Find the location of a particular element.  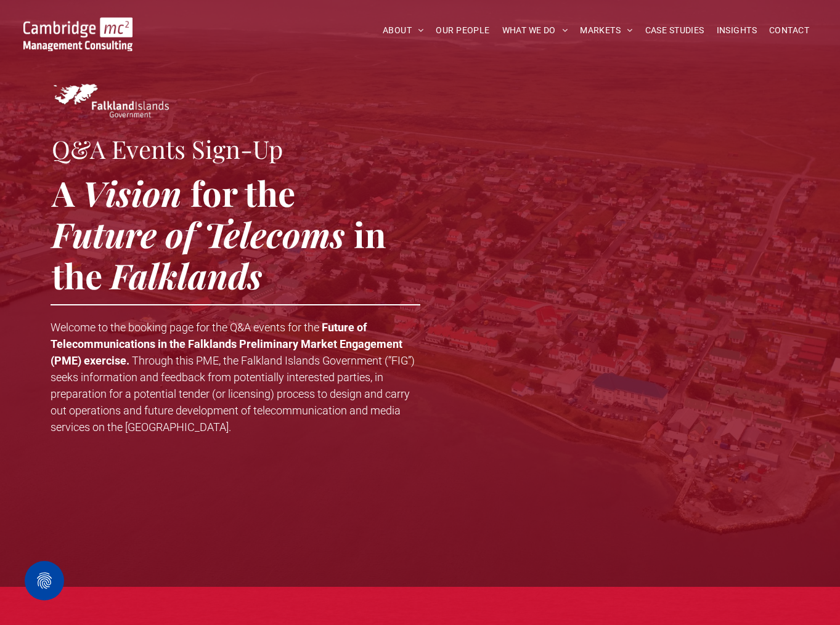

span: Falklands is located at coordinates (186, 275).